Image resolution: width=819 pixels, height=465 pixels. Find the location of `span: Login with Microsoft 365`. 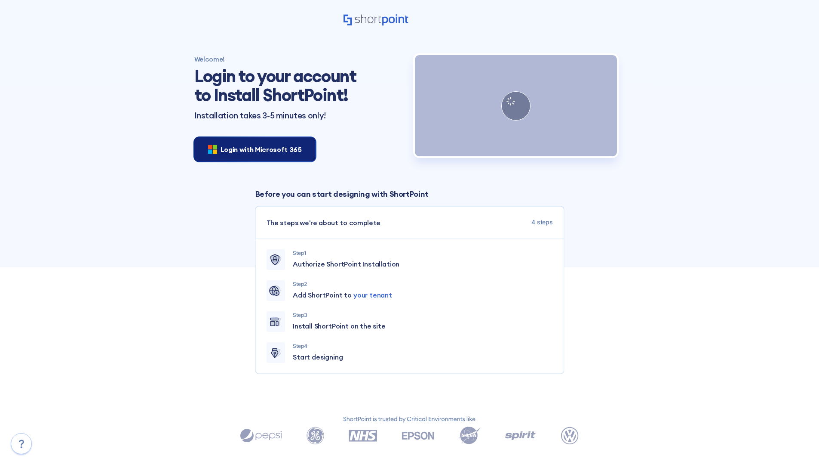

span: Login with Microsoft 365 is located at coordinates (261, 149).